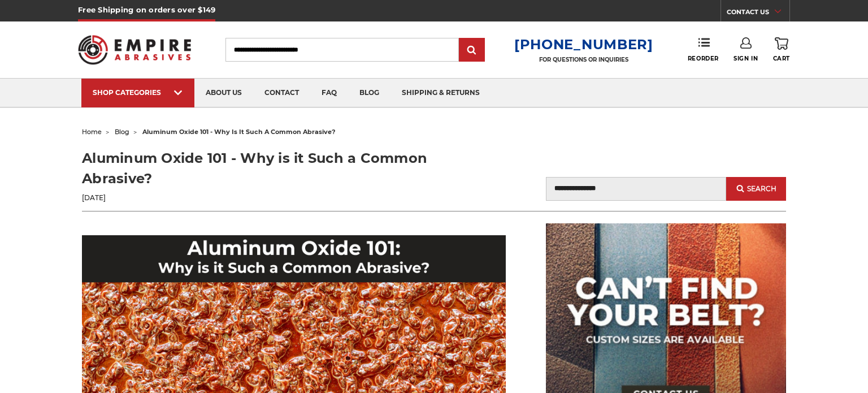 Image resolution: width=868 pixels, height=393 pixels. What do you see at coordinates (703, 49) in the screenshot?
I see `a: Reorder` at bounding box center [703, 49].